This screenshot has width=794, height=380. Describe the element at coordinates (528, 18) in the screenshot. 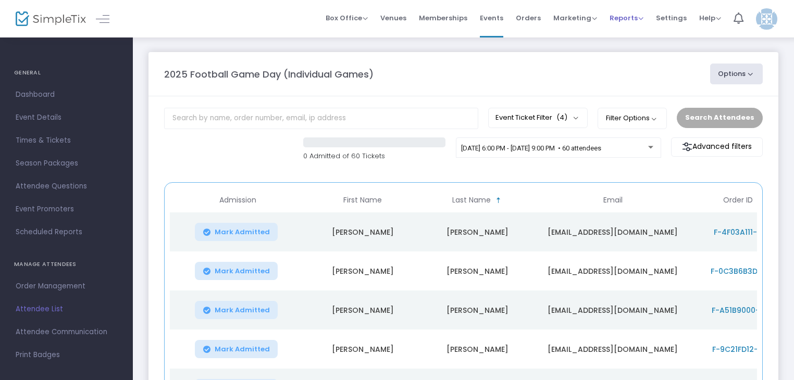

I see `span: Orders` at that location.